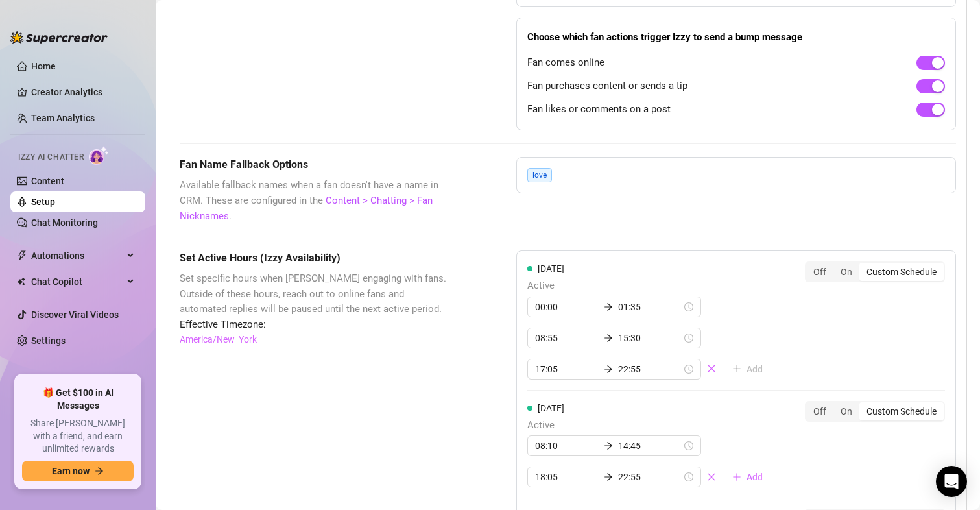 The image size is (980, 510). I want to click on span: Add, so click(754, 477).